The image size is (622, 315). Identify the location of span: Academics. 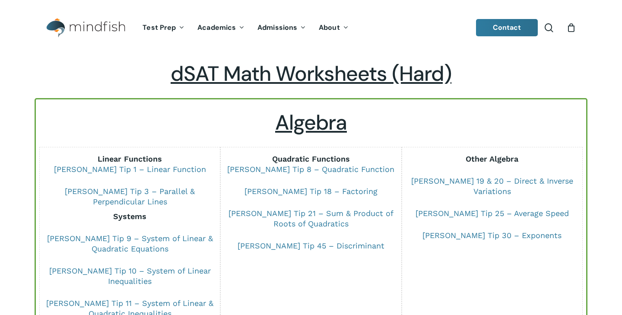
(216, 27).